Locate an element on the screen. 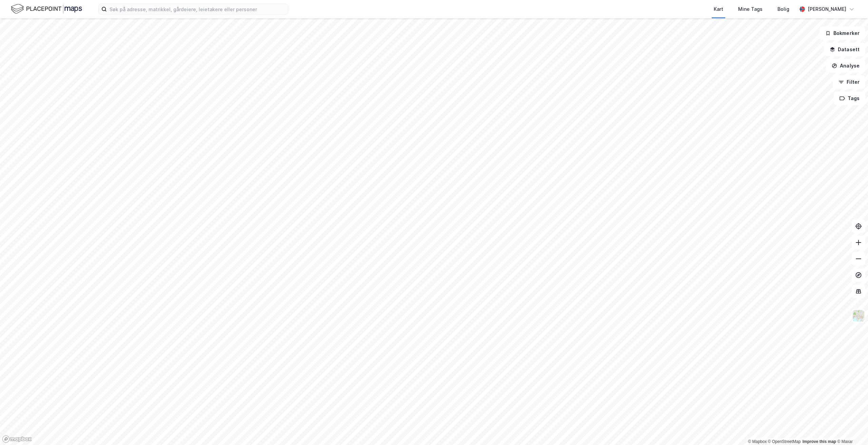  button: Bokmerker is located at coordinates (842, 33).